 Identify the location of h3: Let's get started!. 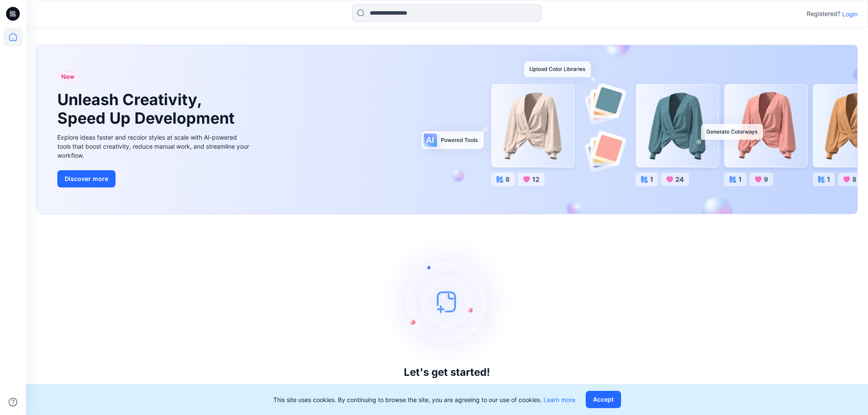
(447, 372).